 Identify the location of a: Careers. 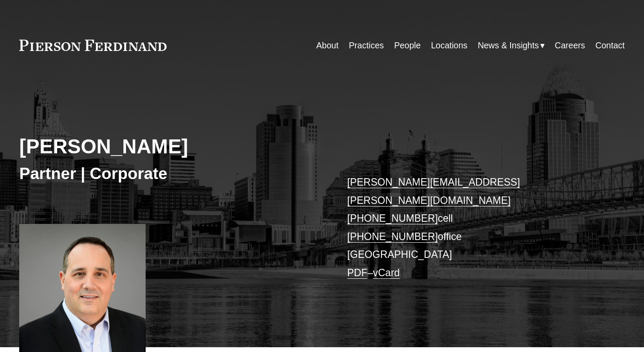
(570, 45).